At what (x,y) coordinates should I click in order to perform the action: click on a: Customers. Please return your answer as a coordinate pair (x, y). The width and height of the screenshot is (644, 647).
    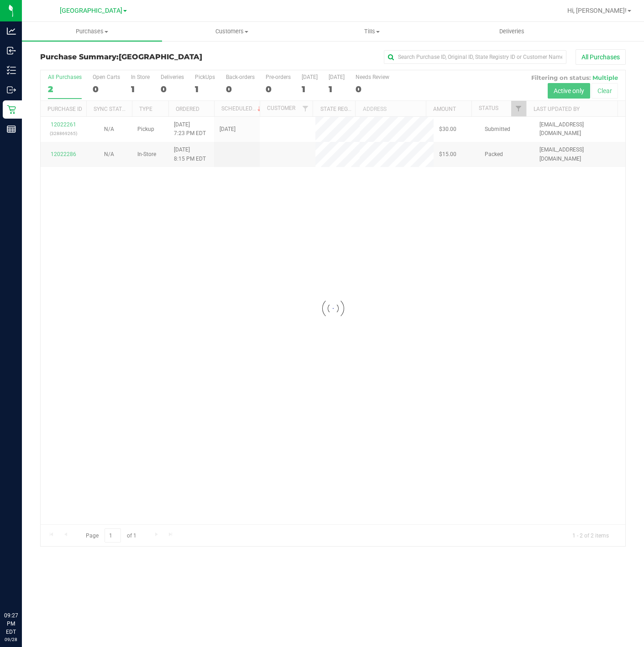
    Looking at the image, I should click on (232, 31).